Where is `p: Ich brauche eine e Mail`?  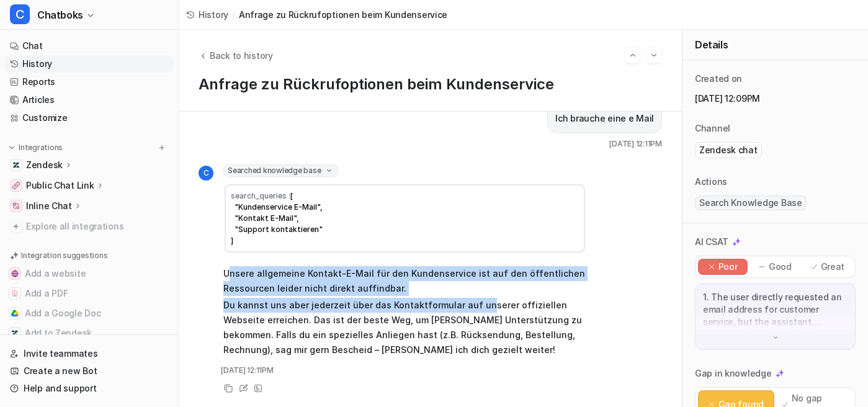 p: Ich brauche eine e Mail is located at coordinates (604, 118).